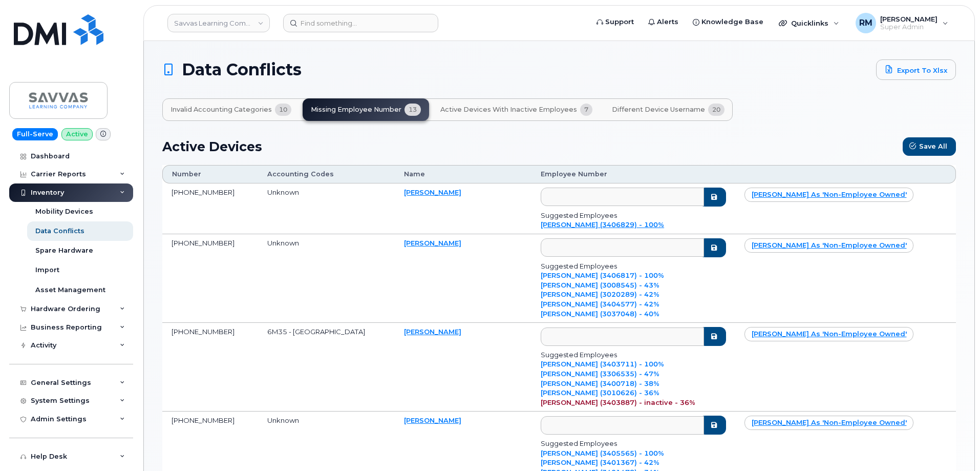  What do you see at coordinates (929, 146) in the screenshot?
I see `button: Save All` at bounding box center [929, 146].